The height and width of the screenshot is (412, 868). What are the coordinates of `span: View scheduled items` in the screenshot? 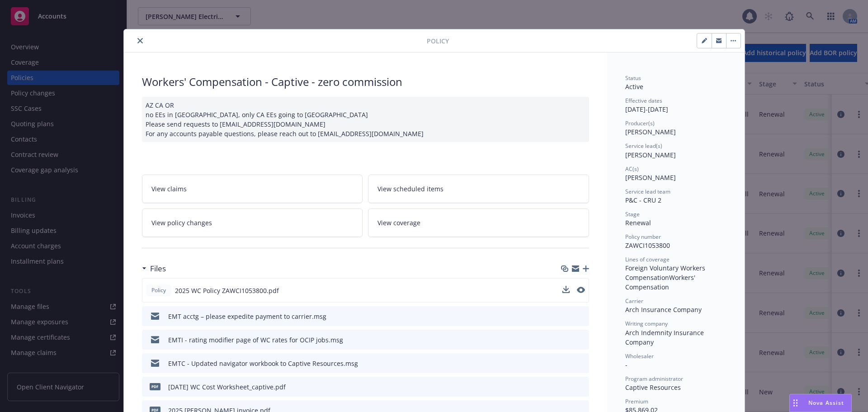 It's located at (411, 188).